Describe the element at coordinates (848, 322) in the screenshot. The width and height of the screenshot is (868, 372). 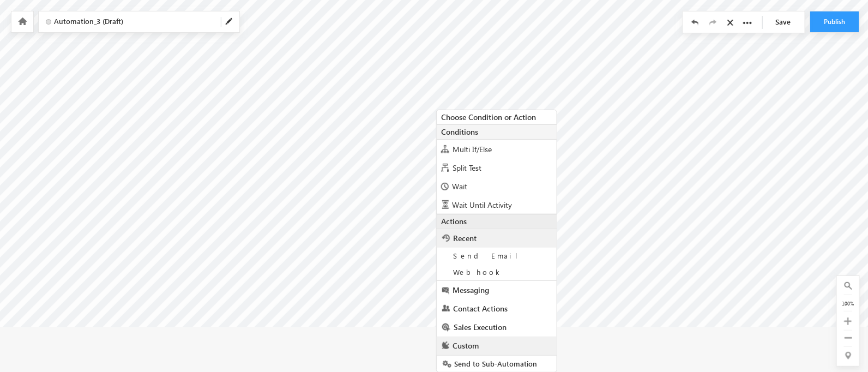
I see `a: Zoom In` at that location.